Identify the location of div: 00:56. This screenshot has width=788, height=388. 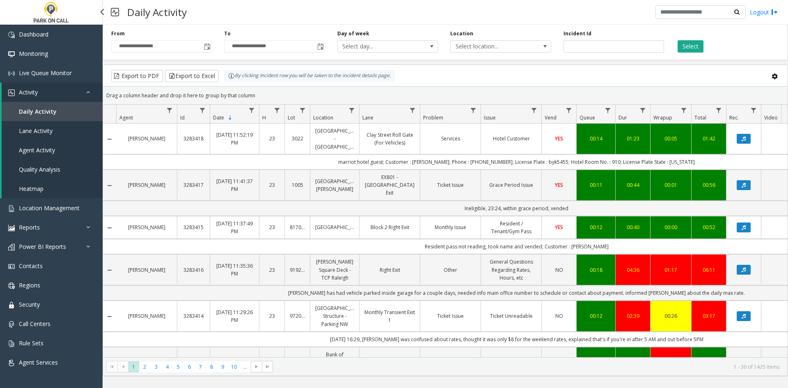
(709, 185).